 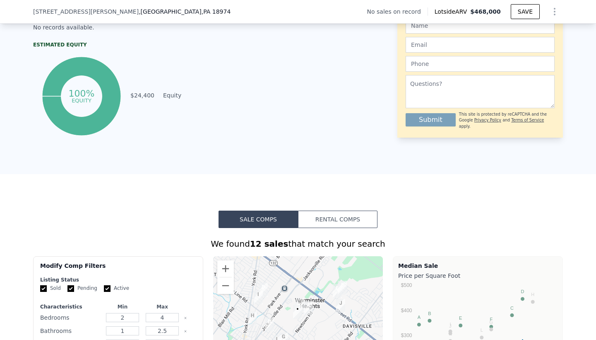 I want to click on tspan: 100%, so click(x=82, y=93).